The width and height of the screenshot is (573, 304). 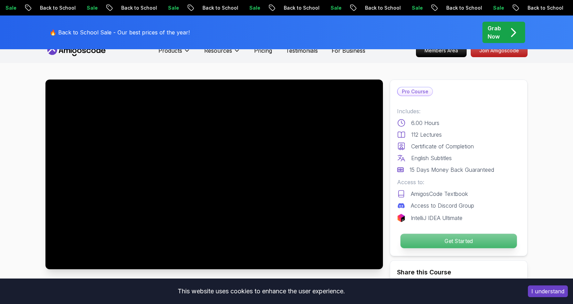 What do you see at coordinates (499, 51) in the screenshot?
I see `a: Join Amigoscode` at bounding box center [499, 51].